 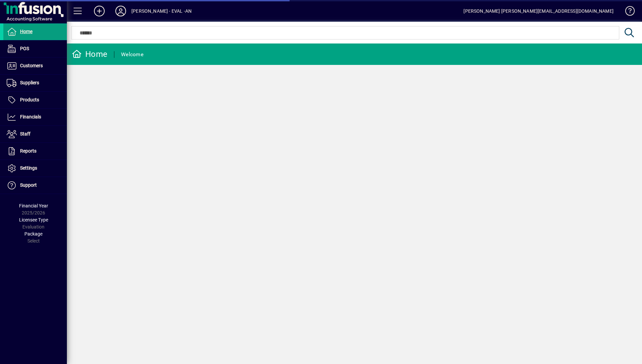 What do you see at coordinates (28, 168) in the screenshot?
I see `span: Settings` at bounding box center [28, 168].